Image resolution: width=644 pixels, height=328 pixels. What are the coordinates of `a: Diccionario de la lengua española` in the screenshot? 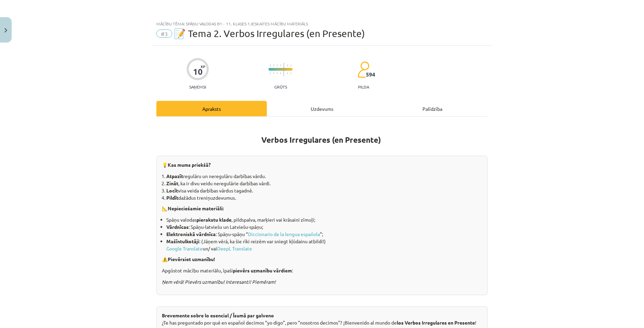 It's located at (284, 234).